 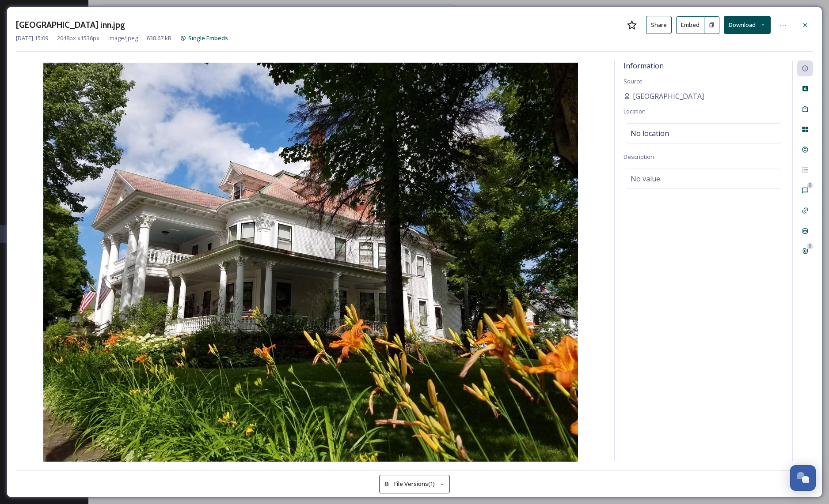 I want to click on span: No value., so click(x=646, y=179).